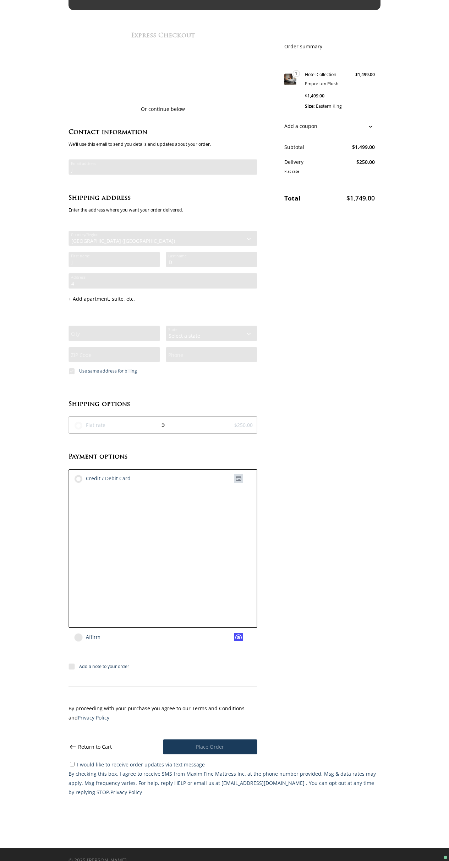 The width and height of the screenshot is (449, 861). I want to click on span: Size :, so click(310, 106).